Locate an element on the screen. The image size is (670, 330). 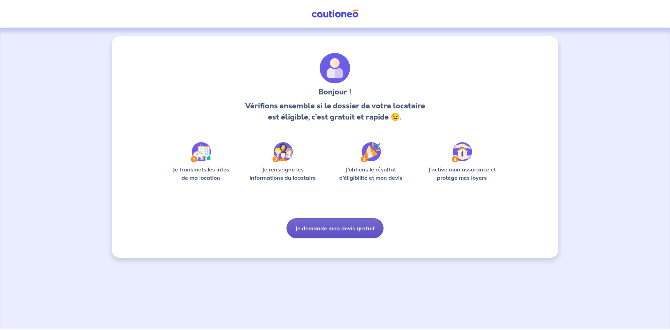
p: J’active mon assurance et protège mes loyers is located at coordinates (461, 174).